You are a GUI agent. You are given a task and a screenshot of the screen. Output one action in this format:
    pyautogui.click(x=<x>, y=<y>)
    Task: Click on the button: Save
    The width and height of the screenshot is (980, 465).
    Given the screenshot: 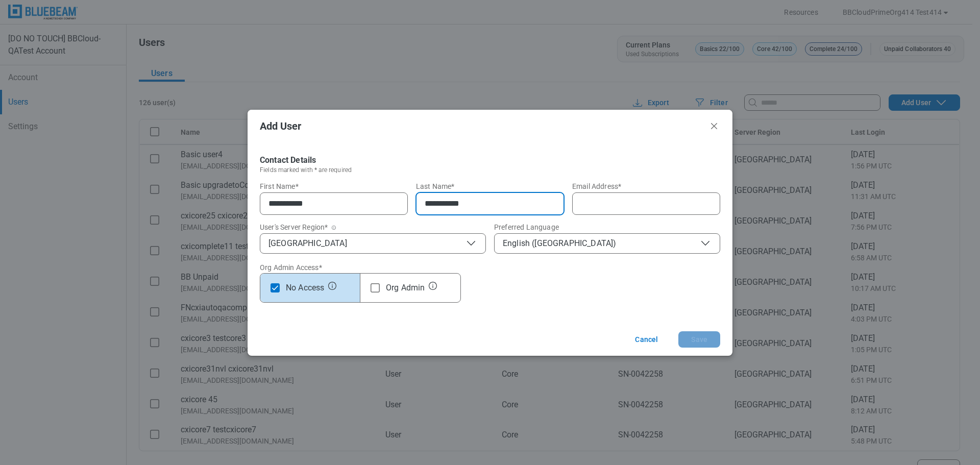 What is the action you would take?
    pyautogui.click(x=699, y=339)
    